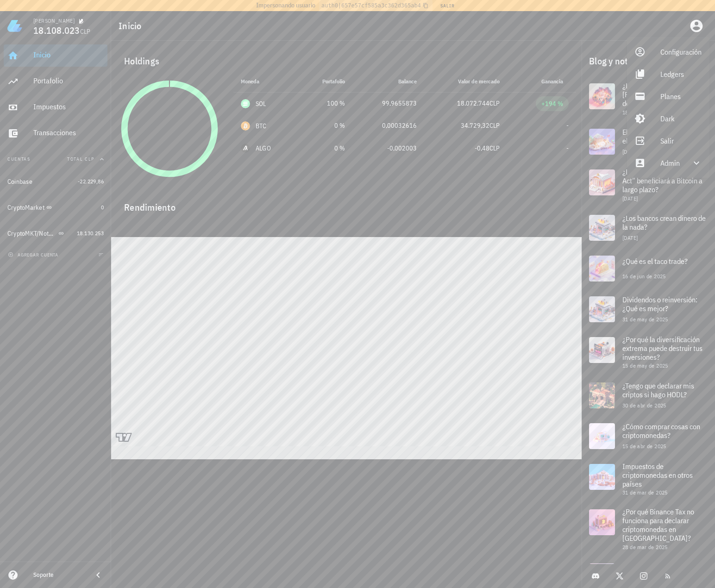  I want to click on a: Inicio, so click(56, 56).